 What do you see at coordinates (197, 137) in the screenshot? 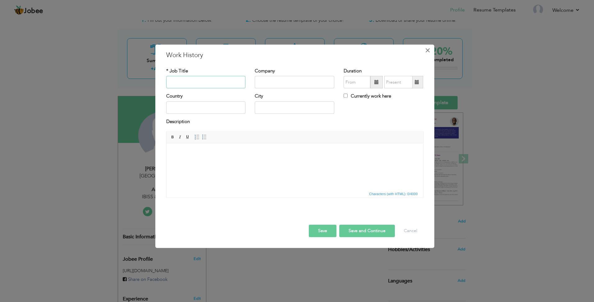
I see `a: Insert/Remove Numbered List` at bounding box center [197, 137].